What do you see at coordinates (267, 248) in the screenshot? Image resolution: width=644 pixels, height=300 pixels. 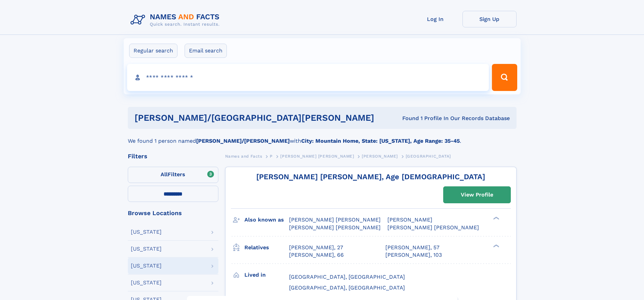 I see `h3: Relatives` at bounding box center [267, 248].